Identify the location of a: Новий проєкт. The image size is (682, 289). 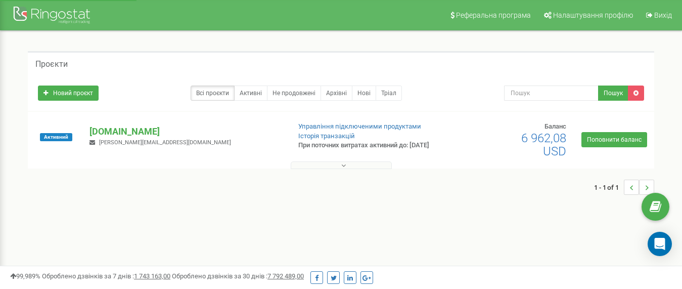
(68, 93).